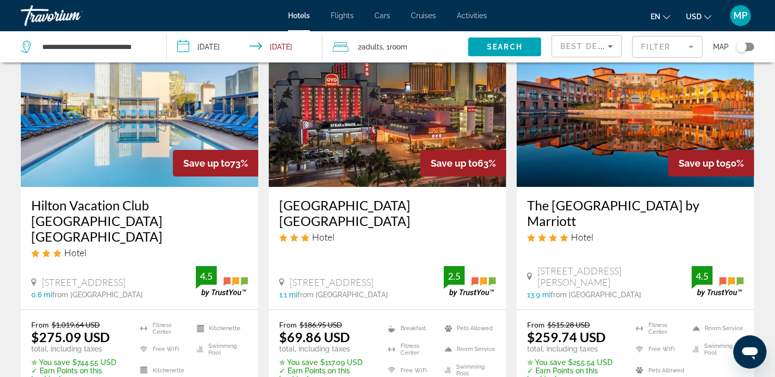 The height and width of the screenshot is (377, 775). What do you see at coordinates (569, 324) in the screenshot?
I see `del: $515.28 USD` at bounding box center [569, 324].